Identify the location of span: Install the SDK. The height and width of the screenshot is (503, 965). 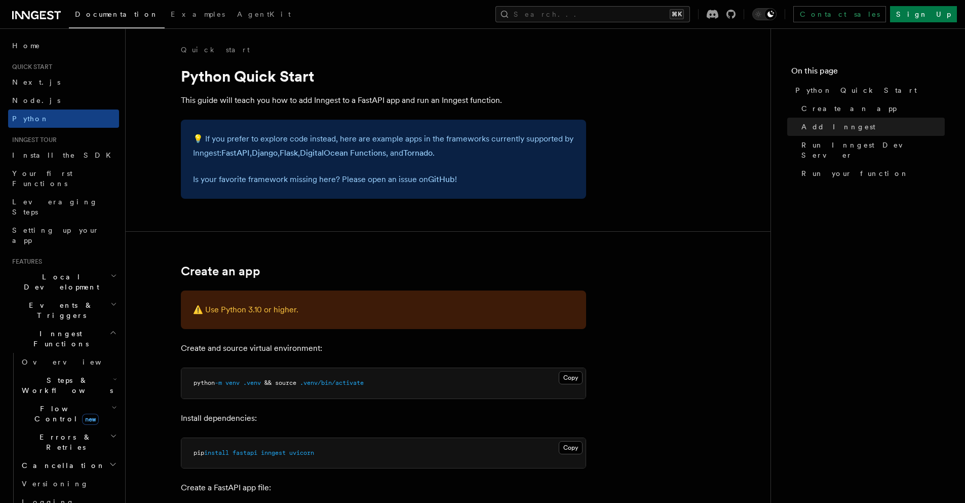
(64, 155).